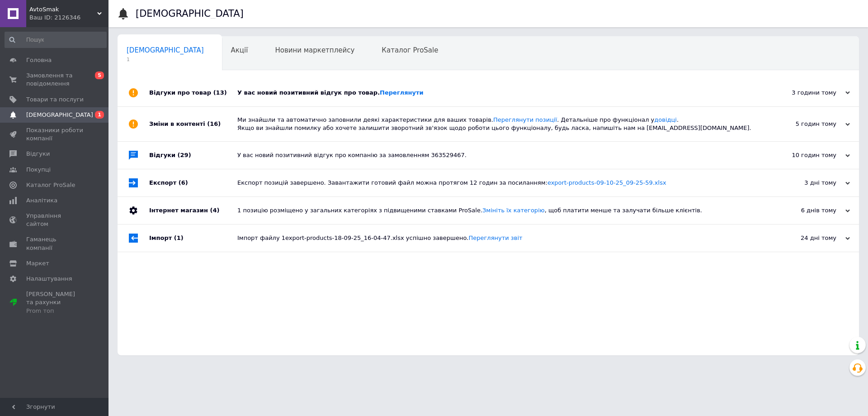  I want to click on span: Маркет, so click(37, 263).